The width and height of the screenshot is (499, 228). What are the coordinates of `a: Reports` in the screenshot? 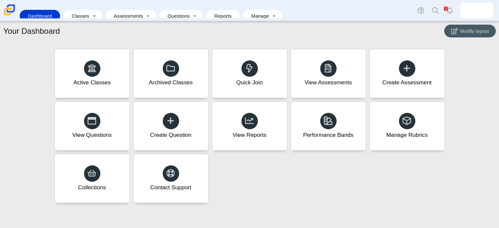 It's located at (223, 16).